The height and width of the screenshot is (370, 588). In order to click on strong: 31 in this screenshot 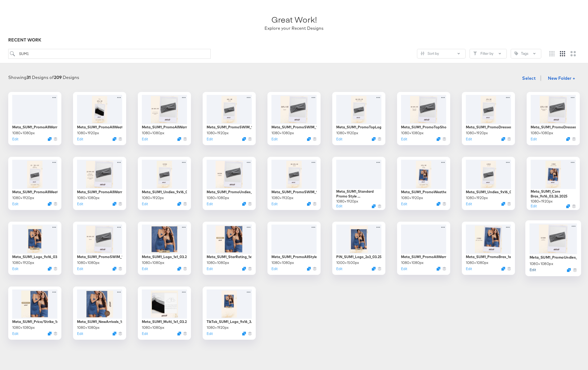, I will do `click(29, 78)`.